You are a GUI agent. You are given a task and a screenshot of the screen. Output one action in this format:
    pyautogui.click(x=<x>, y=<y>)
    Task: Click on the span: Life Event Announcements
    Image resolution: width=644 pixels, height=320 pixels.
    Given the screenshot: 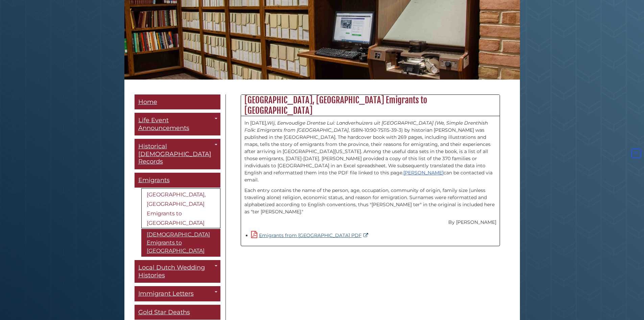 What is the action you would take?
    pyautogui.click(x=164, y=123)
    